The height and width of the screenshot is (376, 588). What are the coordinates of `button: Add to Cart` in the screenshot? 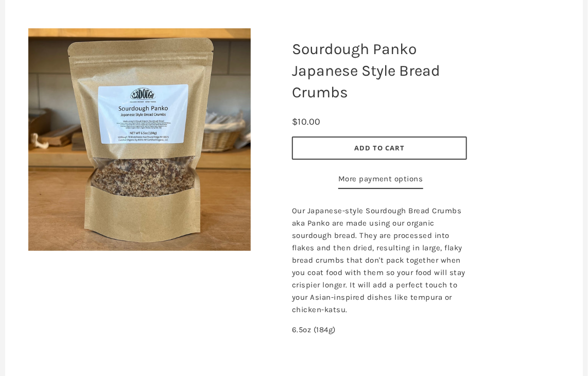 It's located at (380, 148).